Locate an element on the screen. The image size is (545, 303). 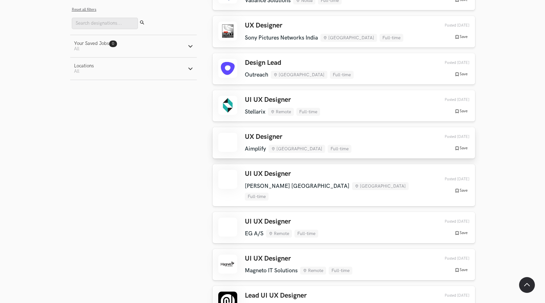
input: Search is located at coordinates (105, 23).